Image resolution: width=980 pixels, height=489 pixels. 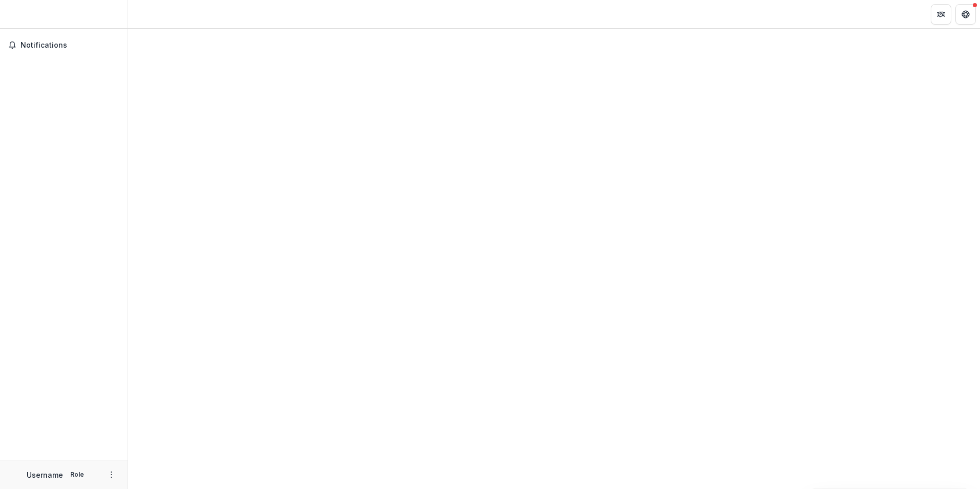 What do you see at coordinates (111, 474) in the screenshot?
I see `button: More` at bounding box center [111, 474].